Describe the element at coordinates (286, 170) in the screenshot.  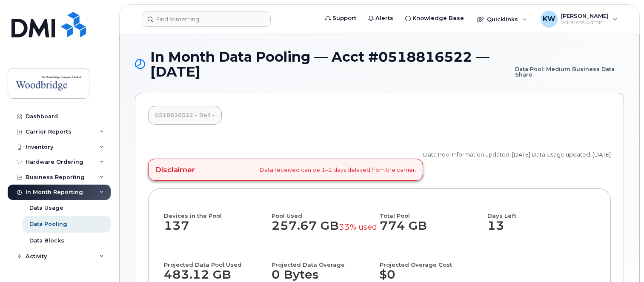
I see `div: Data received can be 1–2 days delayed from the carrier.` at that location.